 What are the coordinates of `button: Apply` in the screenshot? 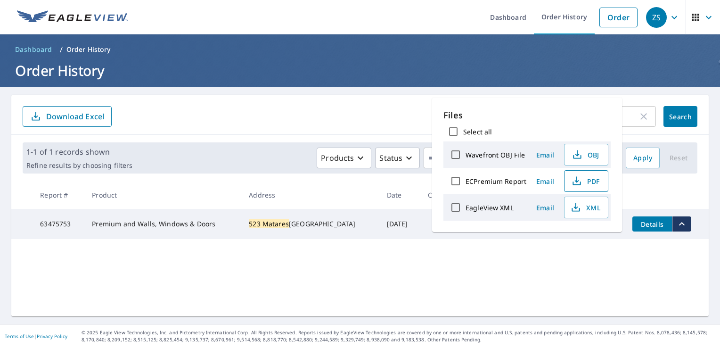 It's located at (643, 158).